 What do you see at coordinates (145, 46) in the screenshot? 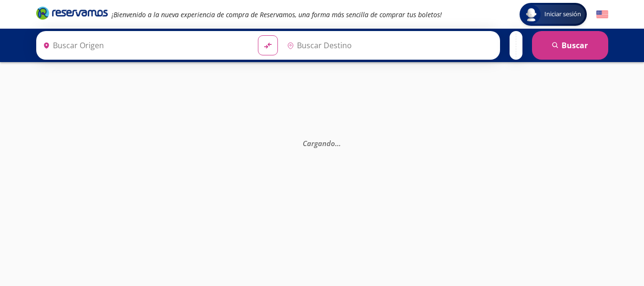
I see `input: Buscar Origen` at bounding box center [145, 46].